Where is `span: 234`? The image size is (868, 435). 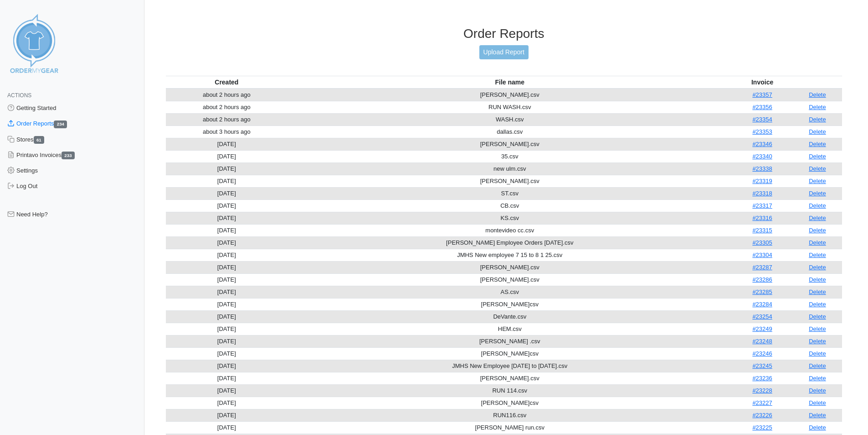
span: 234 is located at coordinates (60, 124).